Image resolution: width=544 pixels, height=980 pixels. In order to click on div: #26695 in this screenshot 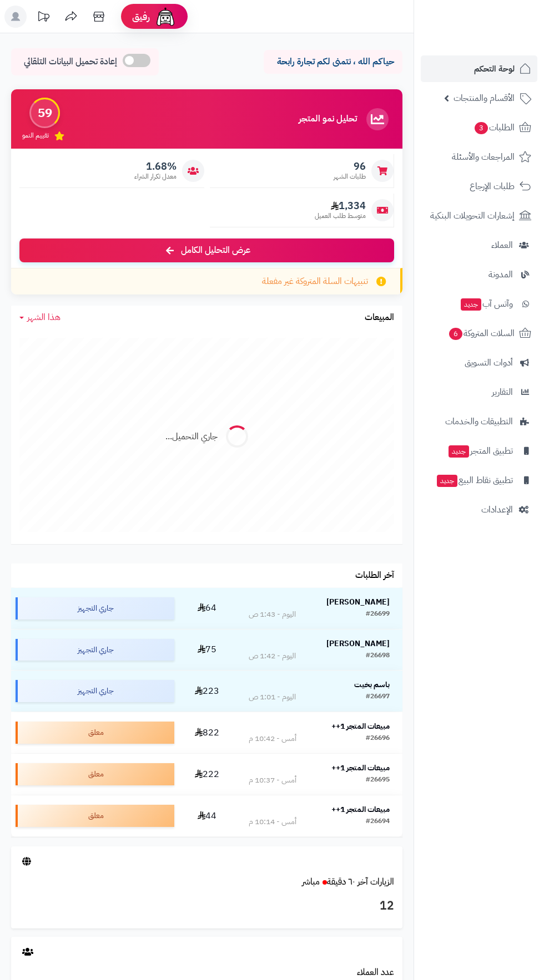, I will do `click(378, 780)`.